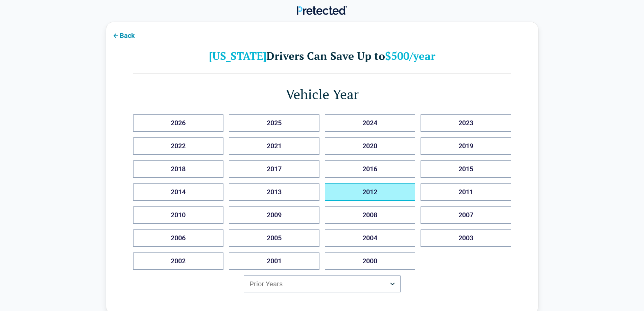 This screenshot has width=644, height=311. Describe the element at coordinates (370, 123) in the screenshot. I see `button: 2024` at that location.